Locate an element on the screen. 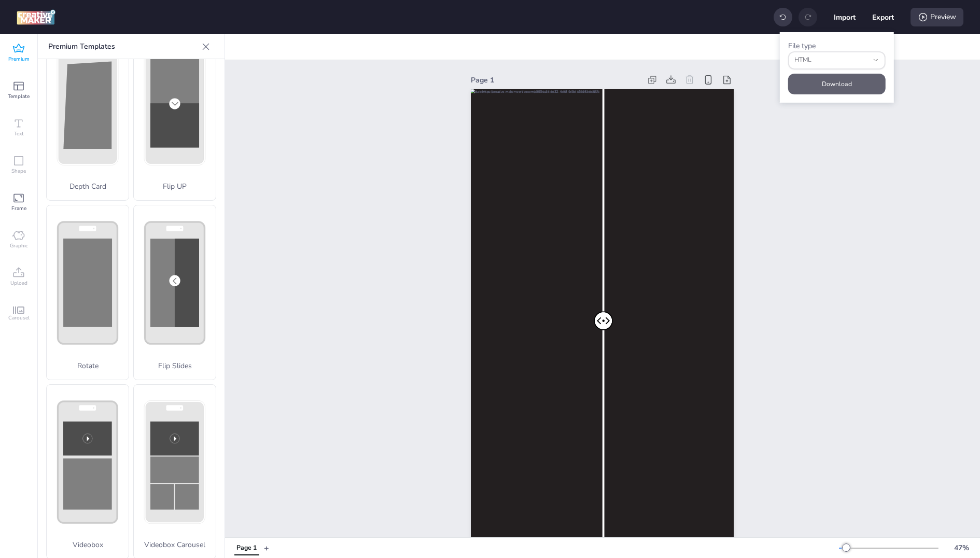 The image size is (980, 558). button: Download is located at coordinates (837, 84).